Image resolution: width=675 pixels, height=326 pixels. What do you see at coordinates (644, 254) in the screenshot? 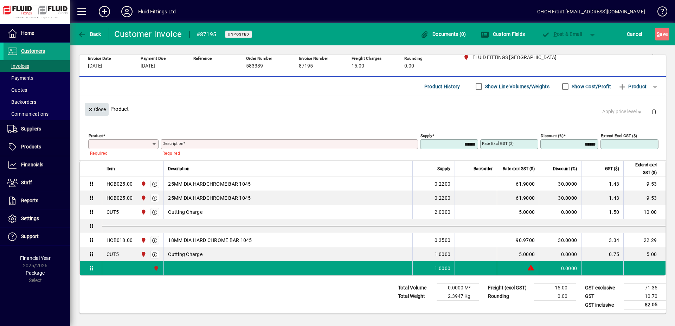
I see `td: 5.00` at bounding box center [644, 254].